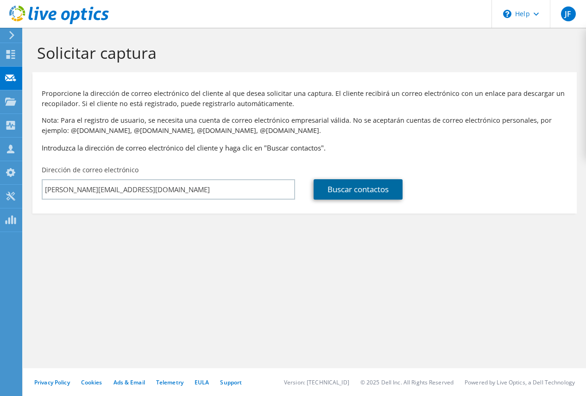 This screenshot has height=396, width=586. I want to click on a: Buscar contactos, so click(358, 189).